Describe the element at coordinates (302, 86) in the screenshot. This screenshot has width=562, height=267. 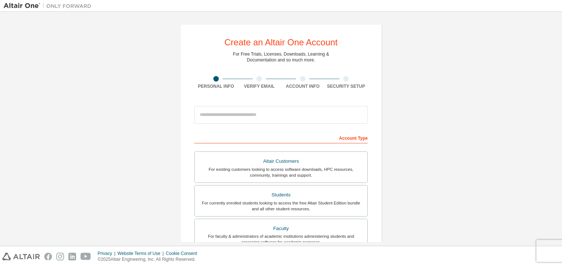
I see `div: Account Info` at that location.